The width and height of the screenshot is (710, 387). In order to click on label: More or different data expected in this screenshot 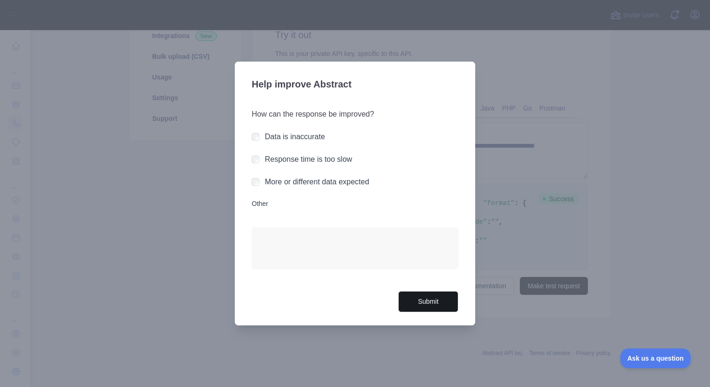, I will do `click(317, 181)`.